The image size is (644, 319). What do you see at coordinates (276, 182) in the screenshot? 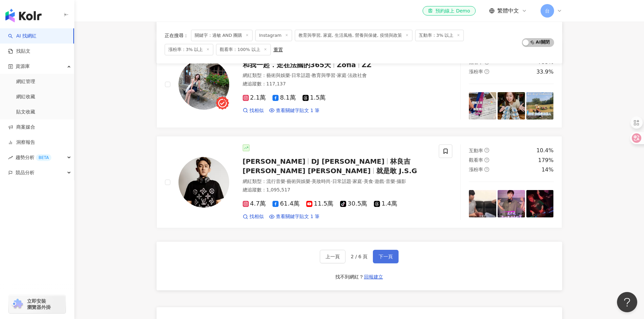
I see `span: 流行音樂` at bounding box center [276, 182].